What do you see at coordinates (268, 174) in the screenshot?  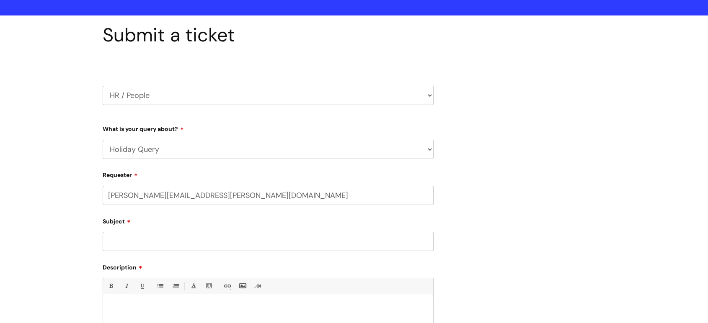 I see `label: Requester` at bounding box center [268, 174].